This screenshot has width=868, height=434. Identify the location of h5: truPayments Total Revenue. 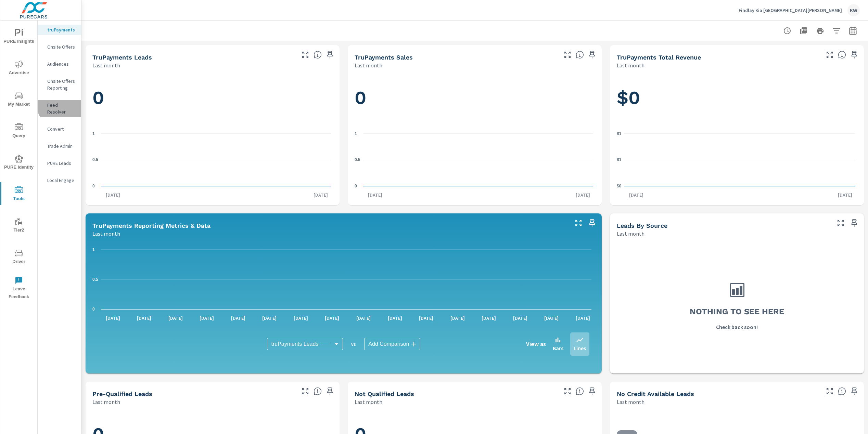
(659, 57).